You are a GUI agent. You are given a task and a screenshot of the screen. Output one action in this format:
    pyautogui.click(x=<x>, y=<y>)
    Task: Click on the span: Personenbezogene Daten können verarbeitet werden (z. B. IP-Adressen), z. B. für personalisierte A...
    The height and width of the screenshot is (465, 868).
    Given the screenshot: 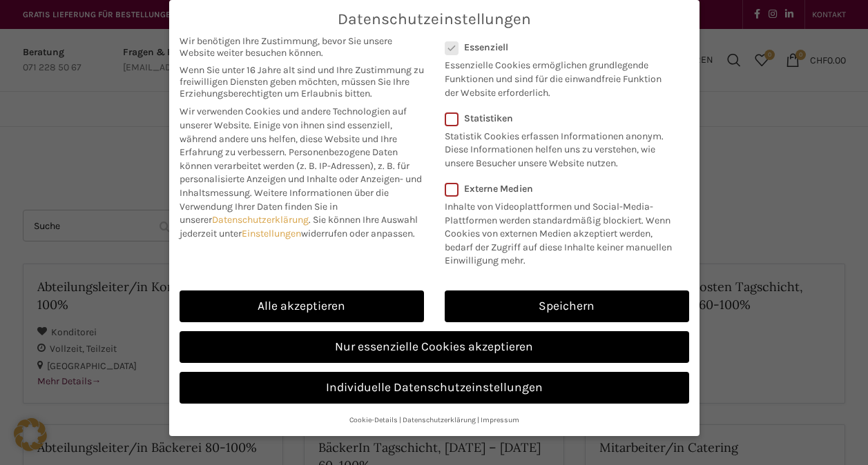 What is the action you would take?
    pyautogui.click(x=300, y=173)
    